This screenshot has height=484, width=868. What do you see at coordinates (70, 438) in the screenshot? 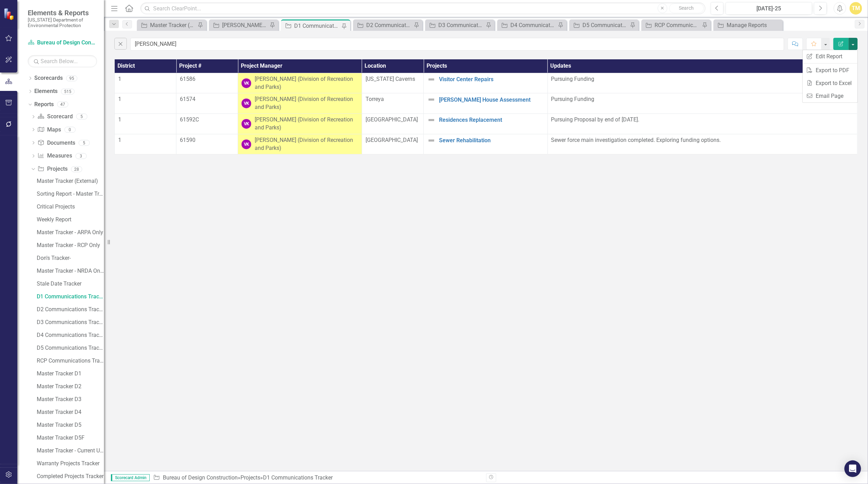
I see `a: Master Tracker D5F` at bounding box center [70, 438].